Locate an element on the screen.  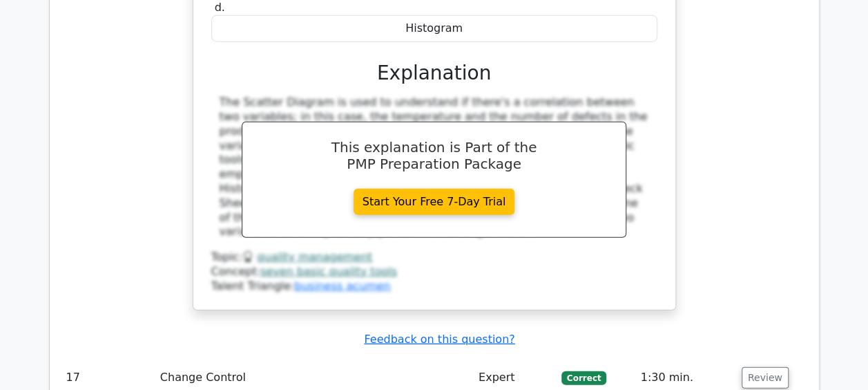
div: Topic: is located at coordinates (434, 257).